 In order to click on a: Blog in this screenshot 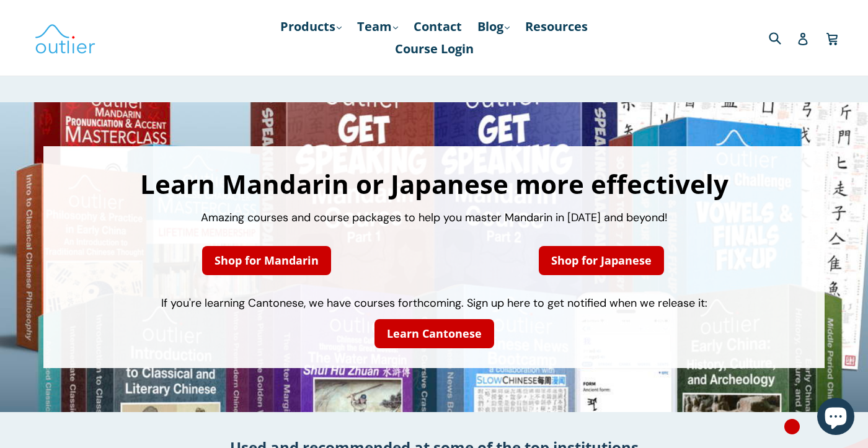, I will do `click(493, 27)`.